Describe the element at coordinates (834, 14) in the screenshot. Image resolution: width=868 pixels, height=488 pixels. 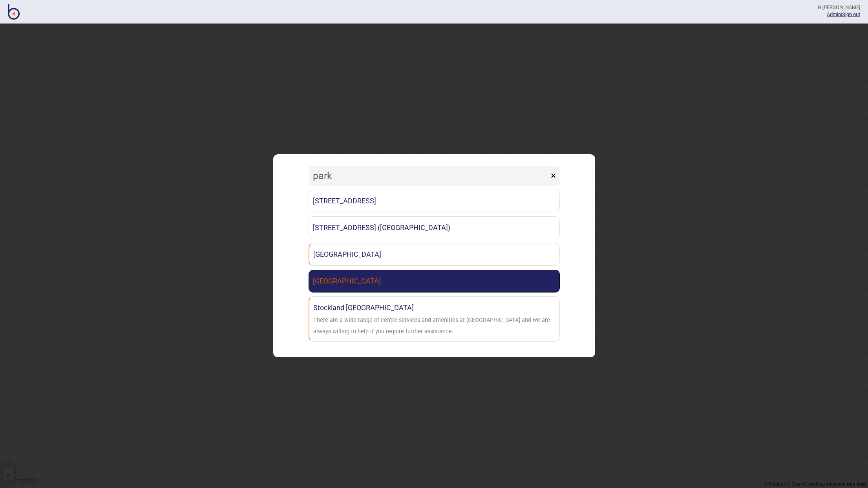
I see `a: Admin` at that location.